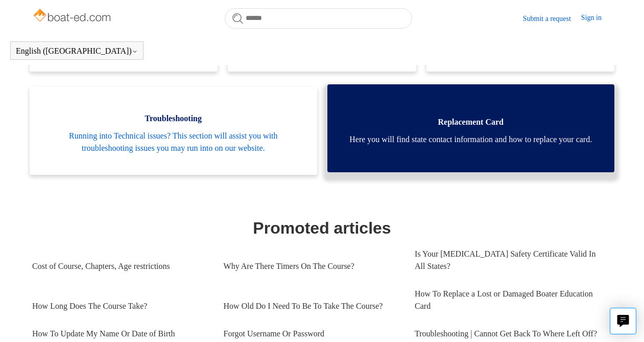 This screenshot has height=342, width=644. What do you see at coordinates (623, 321) in the screenshot?
I see `button: Live chat` at bounding box center [623, 321].